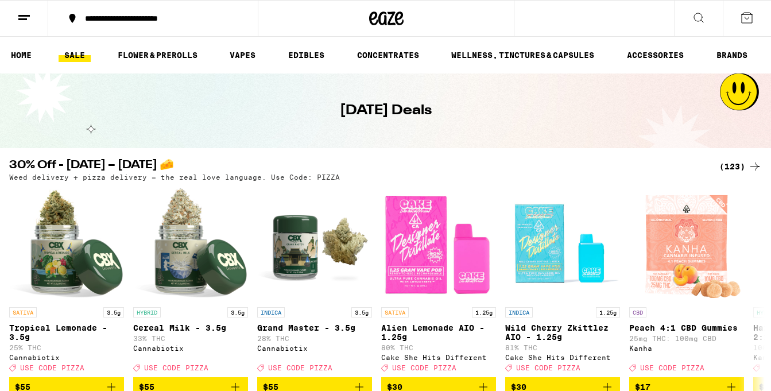  I want to click on p: Peach 4:1 CBD Gummies, so click(687, 328).